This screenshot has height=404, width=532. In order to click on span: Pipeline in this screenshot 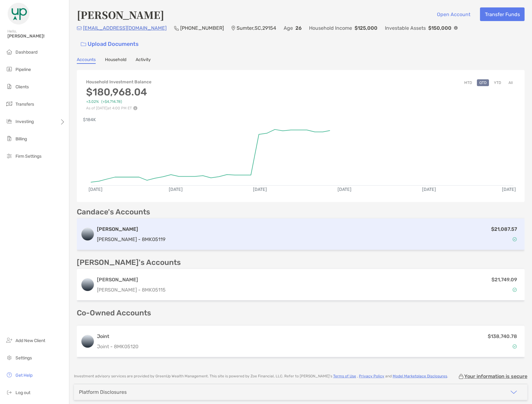, I will do `click(23, 70)`.